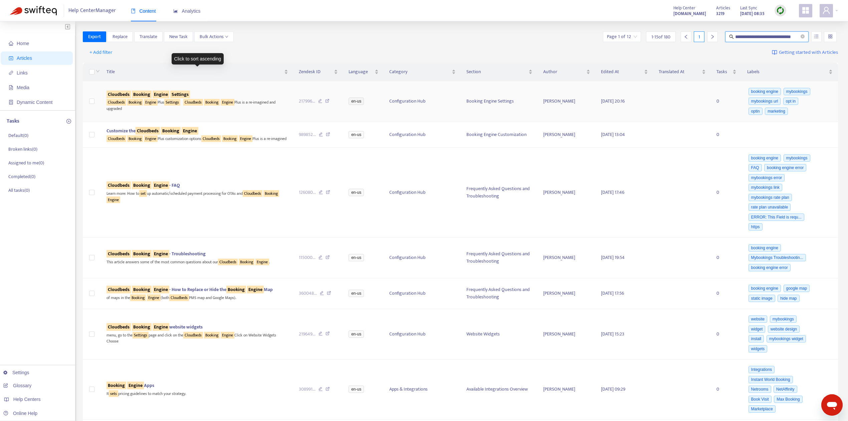  I want to click on sqkw: Settings, so click(141, 335).